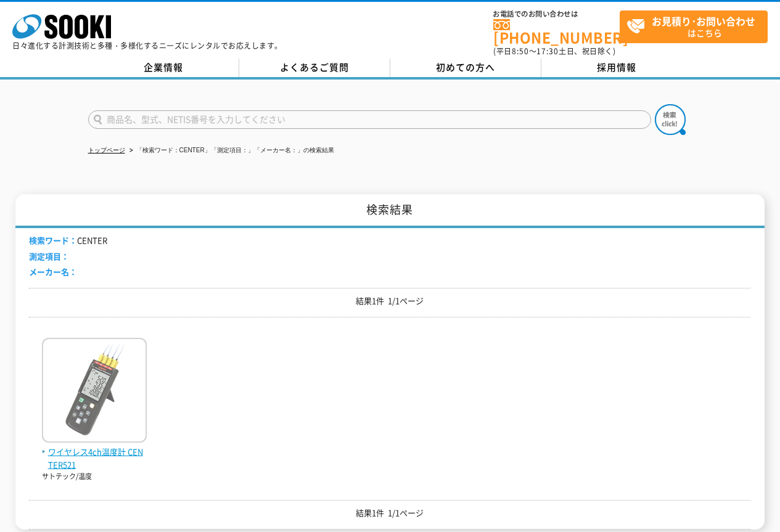 This screenshot has width=780, height=532. What do you see at coordinates (53, 271) in the screenshot?
I see `span: メーカー名：` at bounding box center [53, 271].